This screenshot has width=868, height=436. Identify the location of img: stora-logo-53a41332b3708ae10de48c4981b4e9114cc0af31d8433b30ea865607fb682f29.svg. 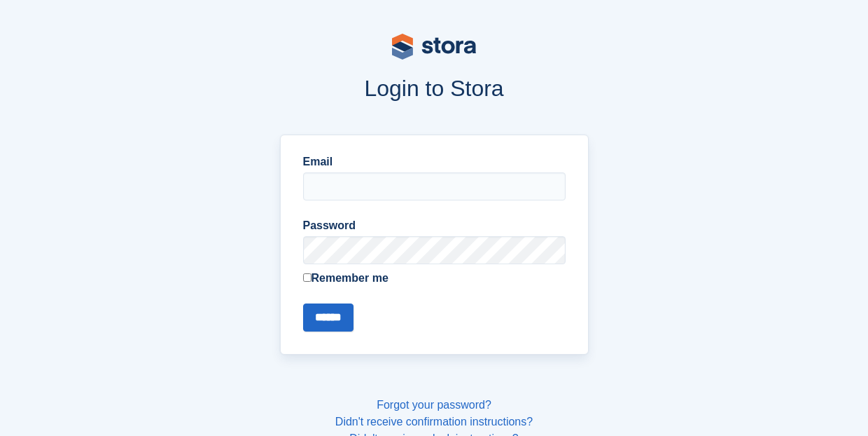
(434, 46).